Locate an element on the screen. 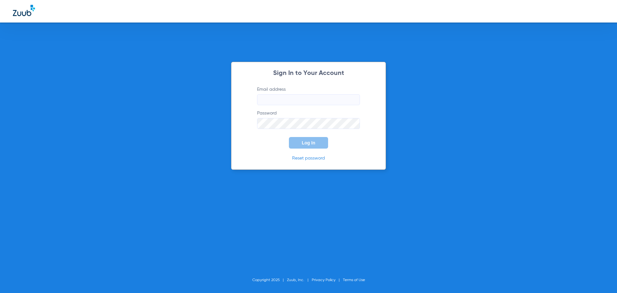 The height and width of the screenshot is (293, 617). button: Log In is located at coordinates (308, 143).